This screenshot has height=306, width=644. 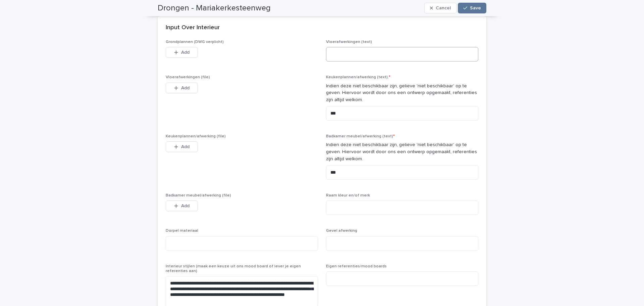 What do you see at coordinates (195, 42) in the screenshot?
I see `span: Grondplannen (DWG verplicht)` at bounding box center [195, 42].